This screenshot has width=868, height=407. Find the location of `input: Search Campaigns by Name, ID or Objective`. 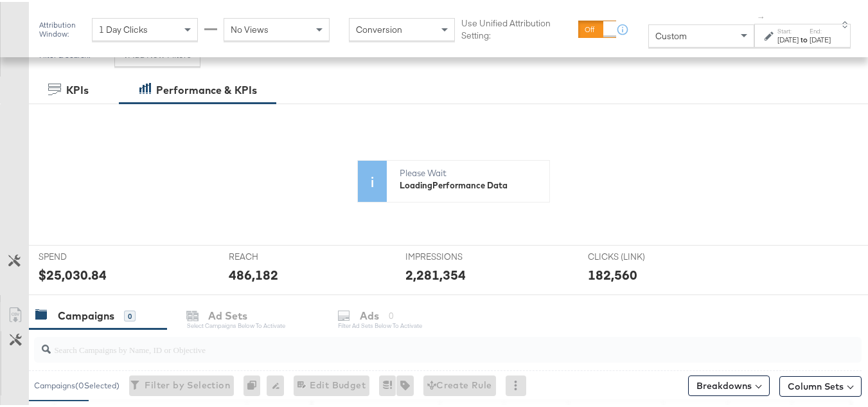

input: Search Campaigns by Name, ID or Objective is located at coordinates (419, 342).